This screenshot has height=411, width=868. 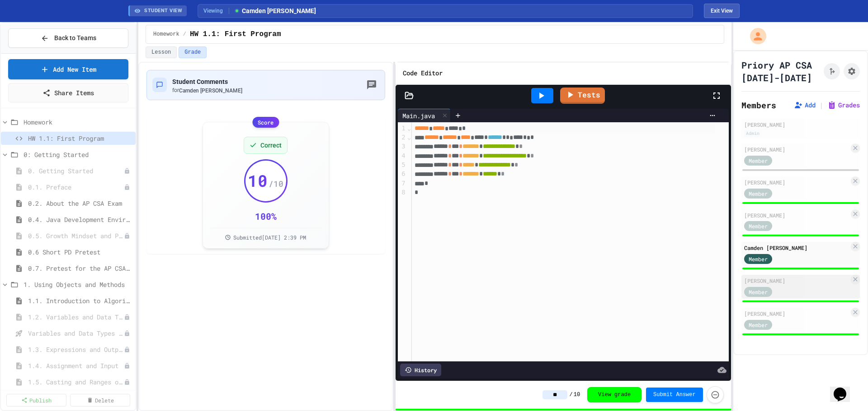 I want to click on span: Student Comments, so click(x=200, y=82).